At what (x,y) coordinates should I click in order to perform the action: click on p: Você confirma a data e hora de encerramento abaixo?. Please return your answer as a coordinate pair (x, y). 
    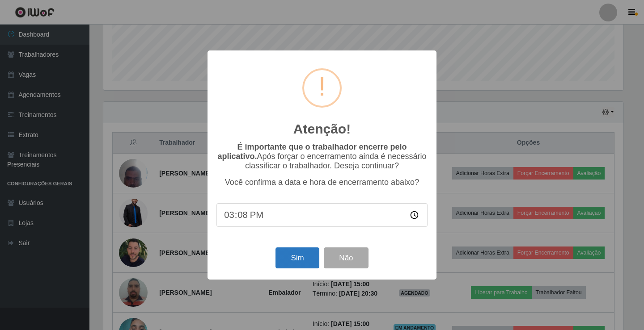
    Looking at the image, I should click on (322, 182).